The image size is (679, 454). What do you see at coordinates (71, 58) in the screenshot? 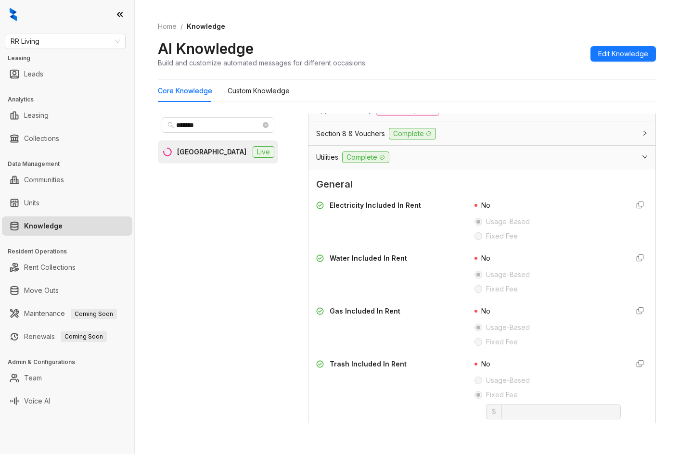
I see `h3: Leasing` at bounding box center [71, 58].